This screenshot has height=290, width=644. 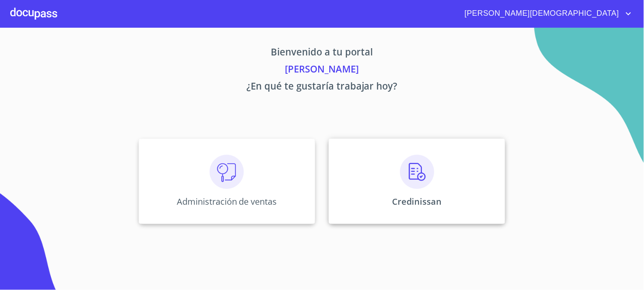 I want to click on p: ¿En qué te gustaría trabajar hoy?, so click(x=322, y=88).